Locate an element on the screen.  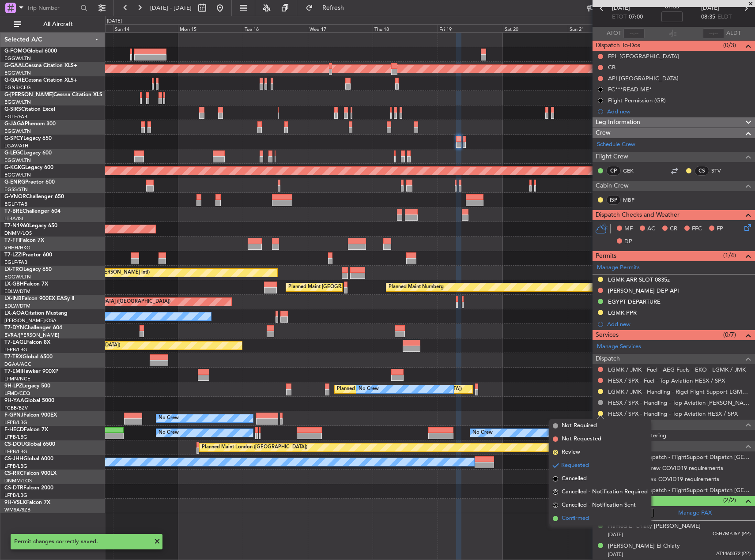
a: T7-LZZIPraetor 600 is located at coordinates (28, 255).